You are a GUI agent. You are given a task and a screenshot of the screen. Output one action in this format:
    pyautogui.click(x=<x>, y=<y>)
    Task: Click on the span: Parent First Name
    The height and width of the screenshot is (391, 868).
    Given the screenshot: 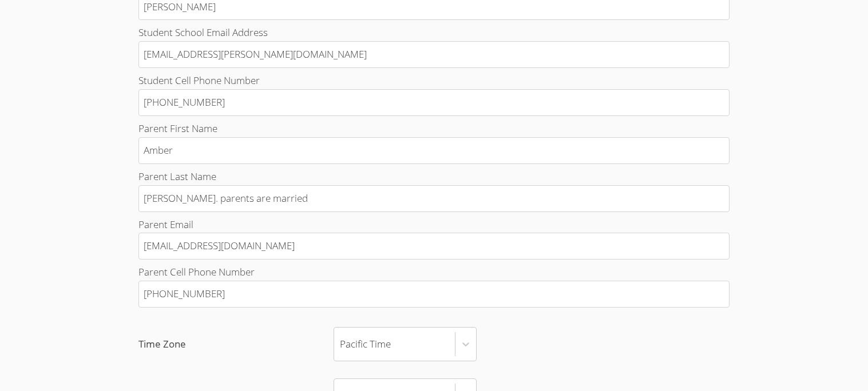 What is the action you would take?
    pyautogui.click(x=178, y=128)
    